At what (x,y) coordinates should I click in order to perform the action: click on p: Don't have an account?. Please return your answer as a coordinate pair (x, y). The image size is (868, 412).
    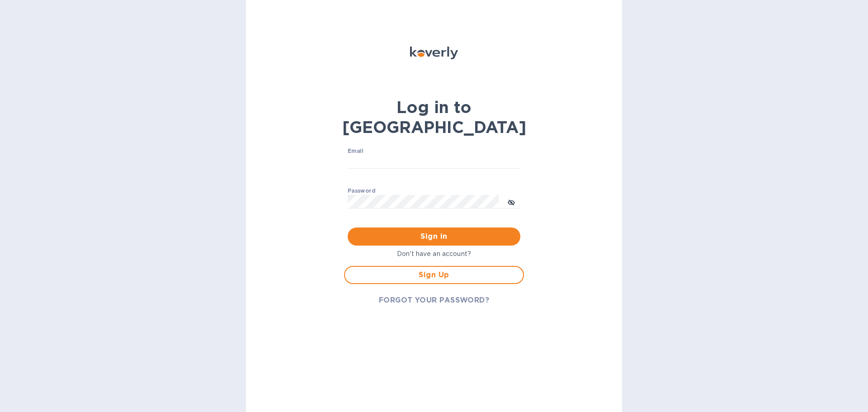
    Looking at the image, I should click on (434, 254).